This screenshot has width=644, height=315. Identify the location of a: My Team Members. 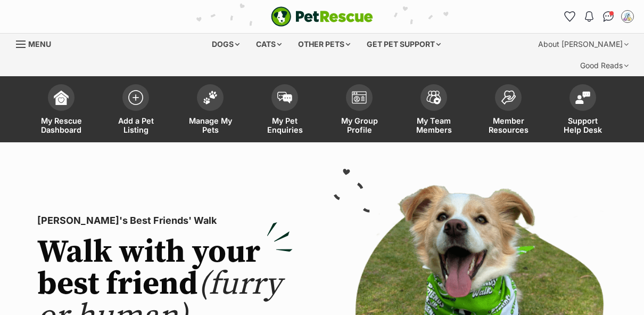
(434, 110).